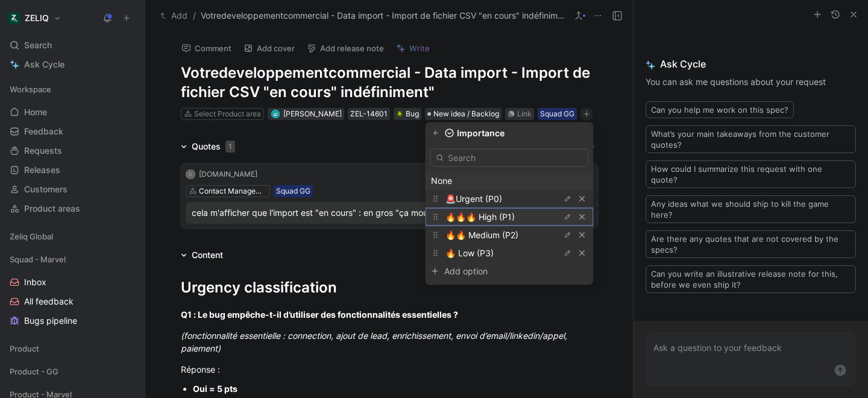 The width and height of the screenshot is (868, 398). What do you see at coordinates (509, 253) in the screenshot?
I see `div: 🔥 Low (P3)` at bounding box center [509, 253].